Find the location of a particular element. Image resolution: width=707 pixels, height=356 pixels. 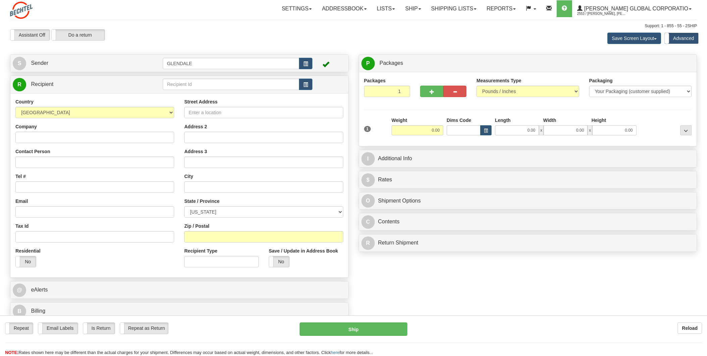

label: Width is located at coordinates (550, 120).